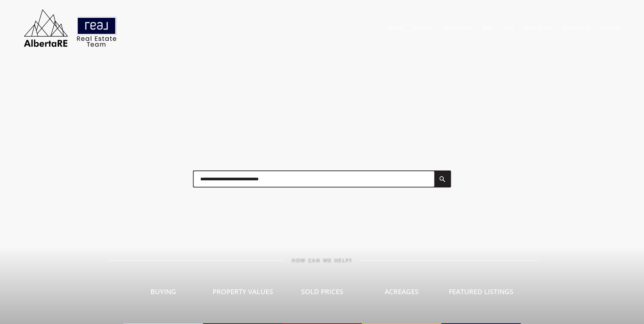 The image size is (644, 324). Describe the element at coordinates (538, 28) in the screenshot. I see `a: Our Team` at that location.